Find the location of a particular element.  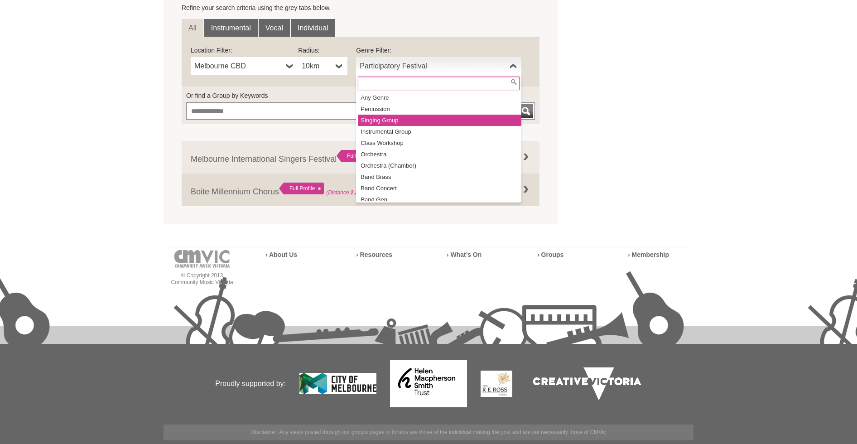

strong: 2.2 km is located at coordinates (359, 192).